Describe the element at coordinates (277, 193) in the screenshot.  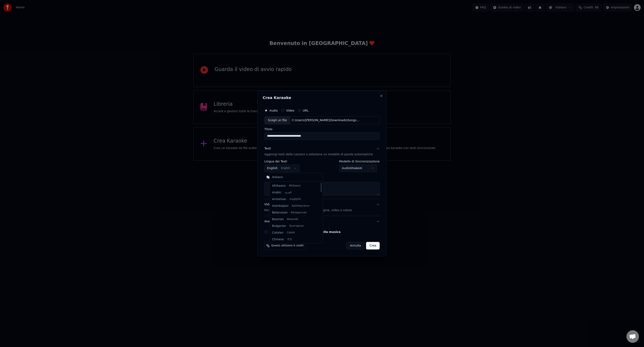
I see `span: Arabic` at that location.